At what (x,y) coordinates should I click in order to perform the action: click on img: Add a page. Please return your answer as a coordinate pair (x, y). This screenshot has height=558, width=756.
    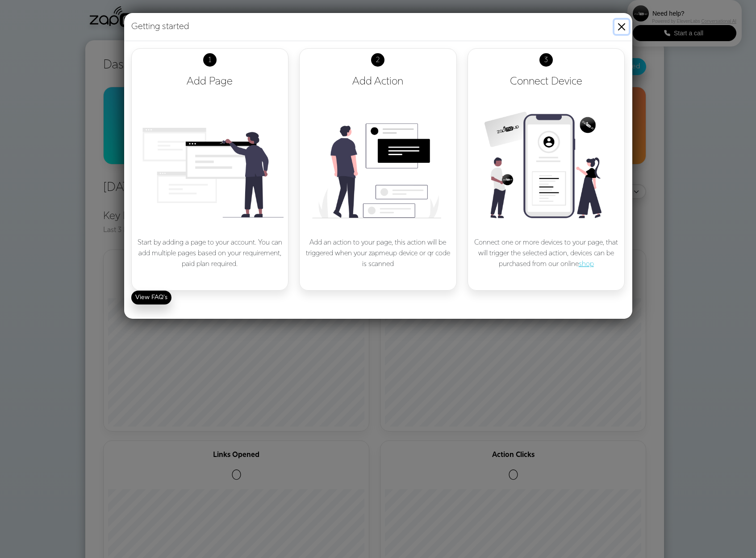
    Looking at the image, I should click on (210, 166).